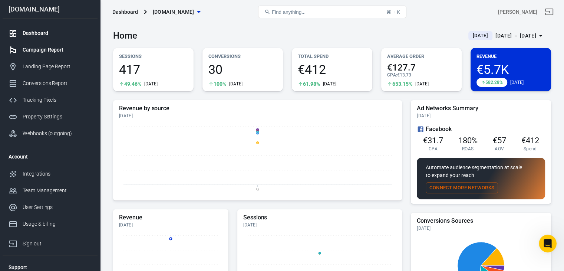 This screenshot has height=271, width=564. I want to click on span: 100%, so click(220, 84).